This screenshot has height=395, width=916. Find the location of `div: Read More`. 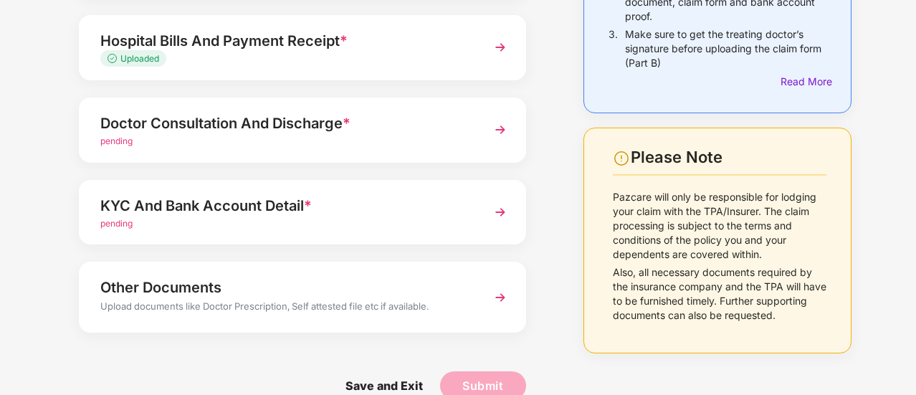

div: Read More is located at coordinates (803, 82).